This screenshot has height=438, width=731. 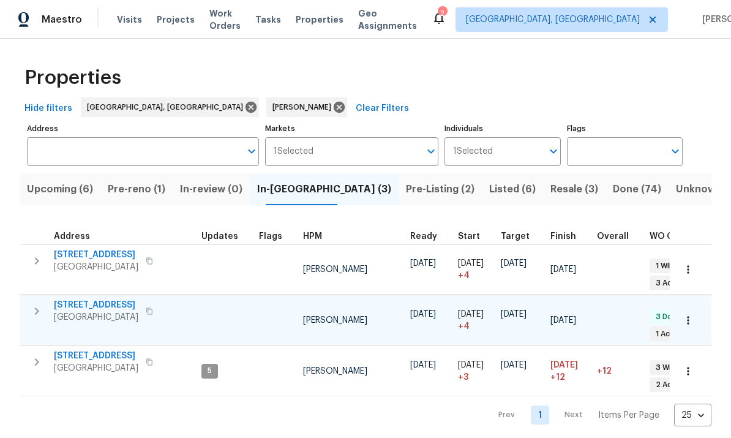 What do you see at coordinates (48, 108) in the screenshot?
I see `span: Hide filters` at bounding box center [48, 108].